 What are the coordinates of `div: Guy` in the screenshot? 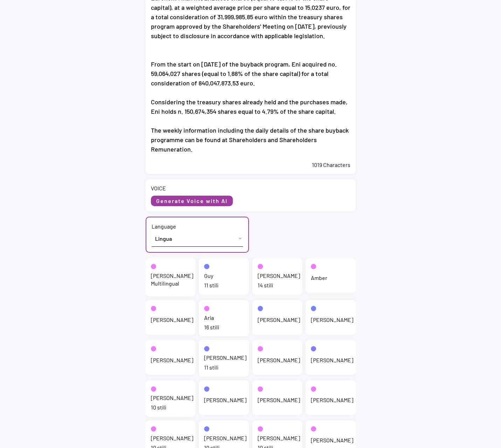 It's located at (209, 276).